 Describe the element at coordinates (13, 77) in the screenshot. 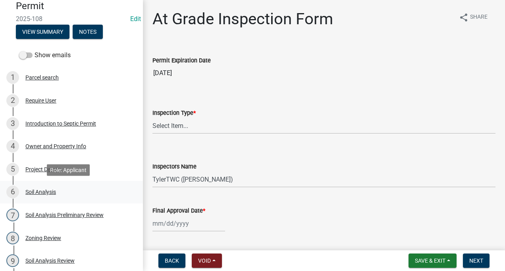

I see `div: 1` at that location.